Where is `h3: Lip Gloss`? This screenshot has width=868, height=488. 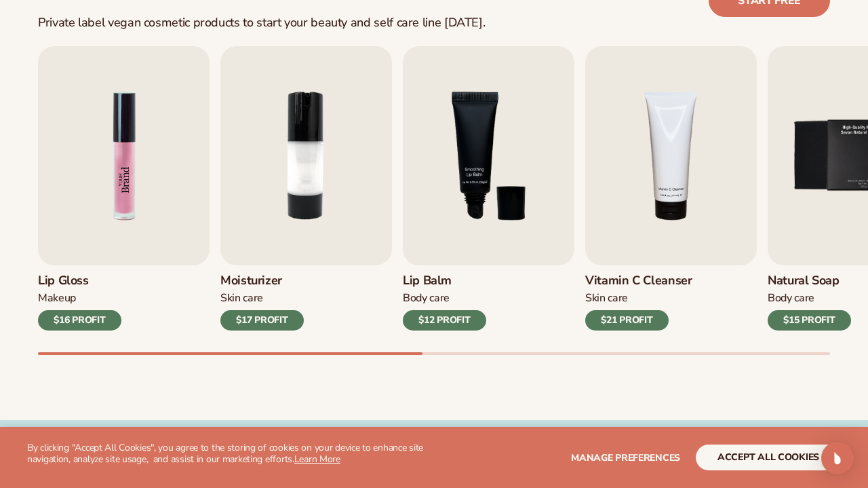 h3: Lip Gloss is located at coordinates (79, 281).